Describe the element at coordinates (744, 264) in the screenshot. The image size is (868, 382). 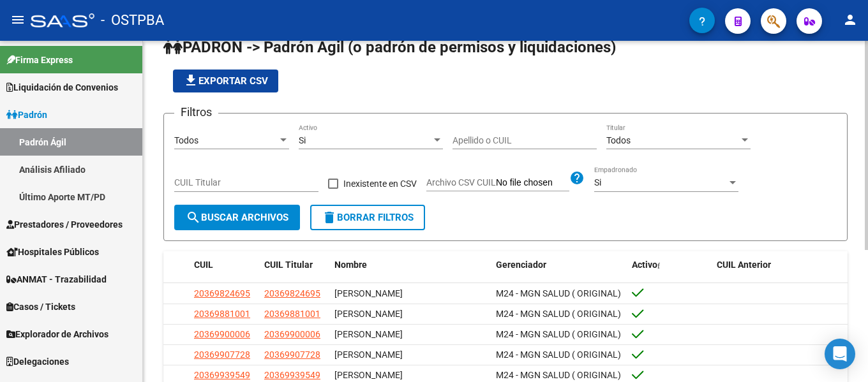
I see `span: CUIL Anterior` at that location.